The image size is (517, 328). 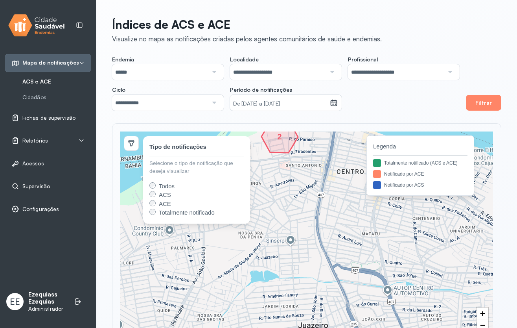 I want to click on p: Administrador, so click(x=47, y=308).